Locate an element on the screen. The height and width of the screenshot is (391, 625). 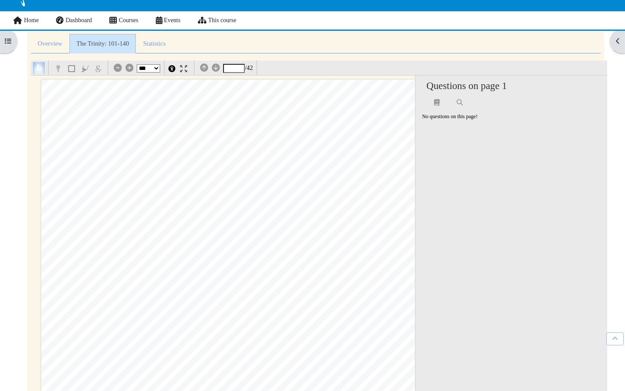
a: The Trinity: 101-140 is located at coordinates (103, 43).